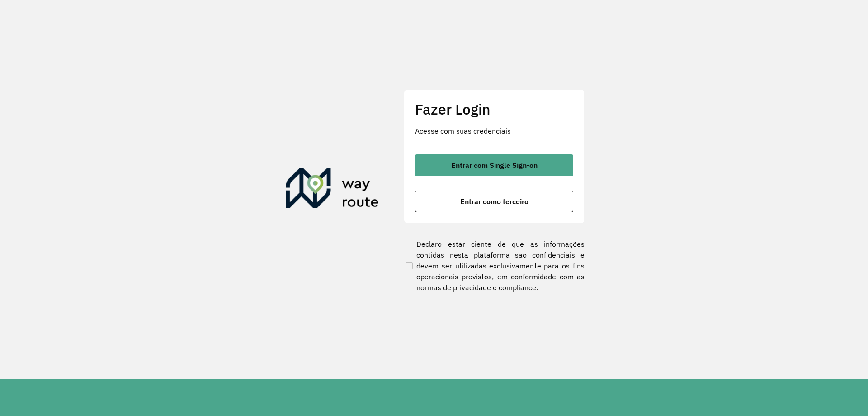  What do you see at coordinates (494, 201) in the screenshot?
I see `span: Entrar como terceiro` at bounding box center [494, 201].